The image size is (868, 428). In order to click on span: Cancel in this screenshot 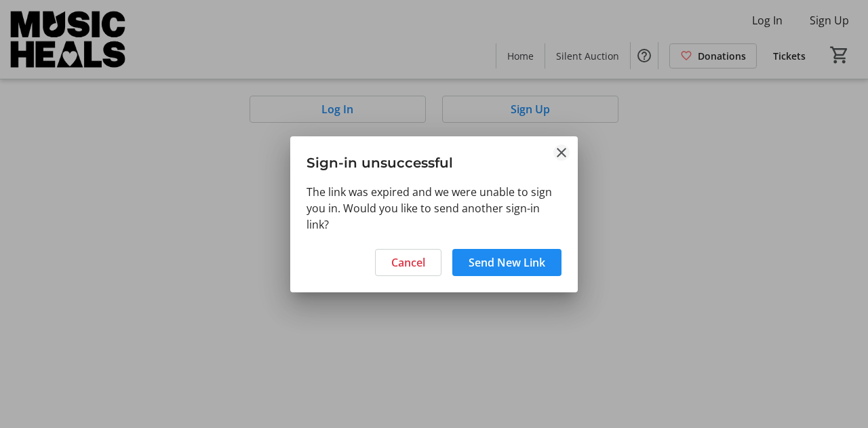, I will do `click(408, 263)`.